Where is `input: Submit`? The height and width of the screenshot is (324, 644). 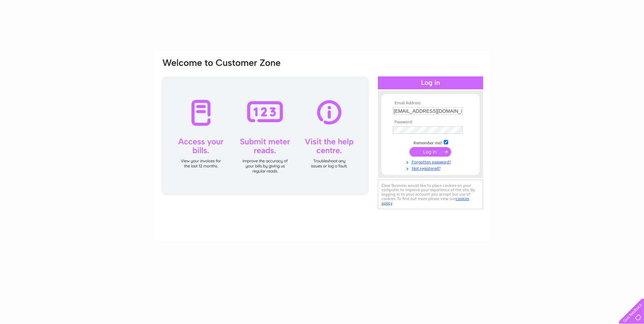
input: Submit is located at coordinates (430, 152).